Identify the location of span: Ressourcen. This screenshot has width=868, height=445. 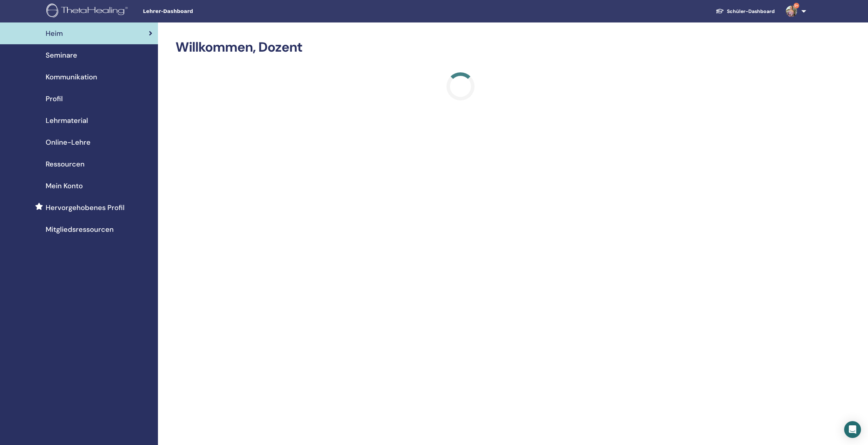
(65, 164).